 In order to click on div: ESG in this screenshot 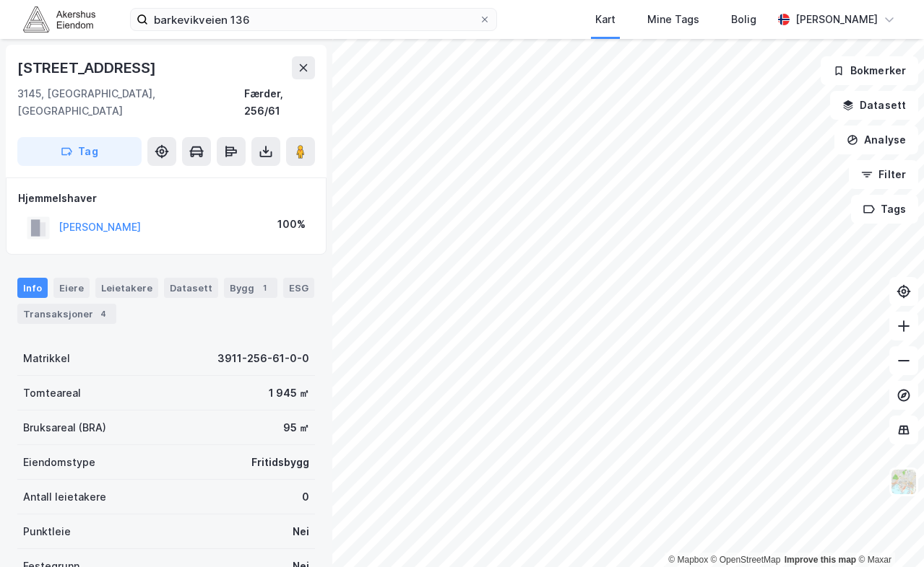, I will do `click(298, 288)`.